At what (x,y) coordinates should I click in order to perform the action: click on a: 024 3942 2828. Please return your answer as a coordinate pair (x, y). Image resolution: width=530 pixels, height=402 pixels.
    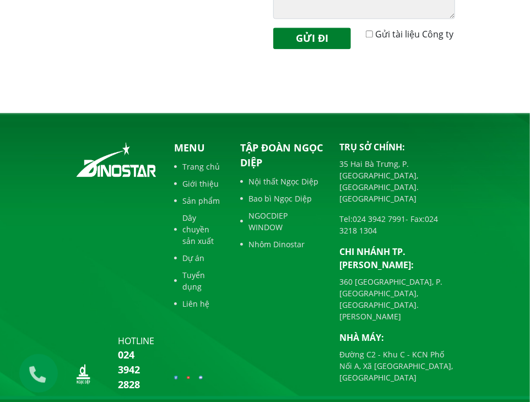
    Looking at the image, I should click on (129, 369).